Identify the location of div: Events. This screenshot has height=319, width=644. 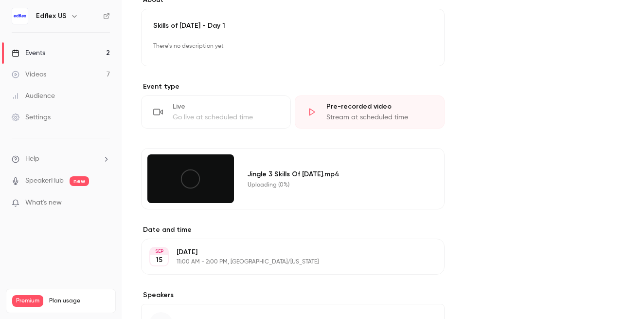
(28, 53).